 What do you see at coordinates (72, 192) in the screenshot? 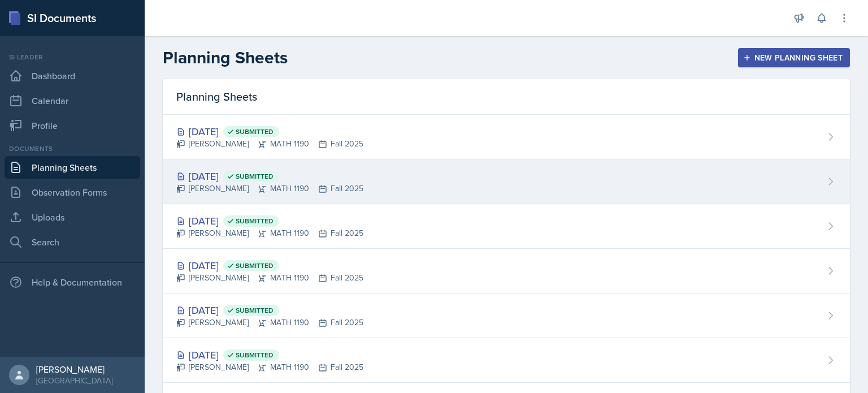
I see `a: Observation Forms` at bounding box center [72, 192].